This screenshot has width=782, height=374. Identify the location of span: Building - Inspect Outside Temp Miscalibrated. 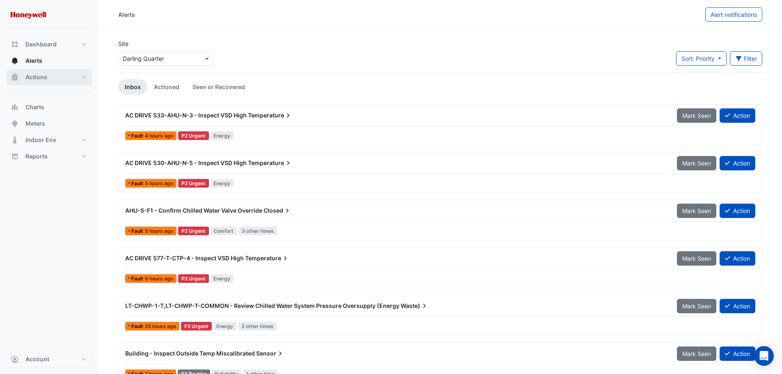
(190, 353).